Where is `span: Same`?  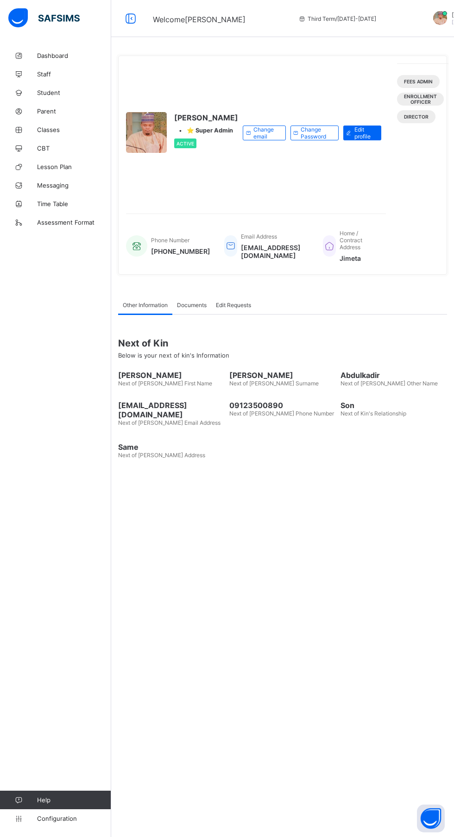 span: Same is located at coordinates (171, 447).